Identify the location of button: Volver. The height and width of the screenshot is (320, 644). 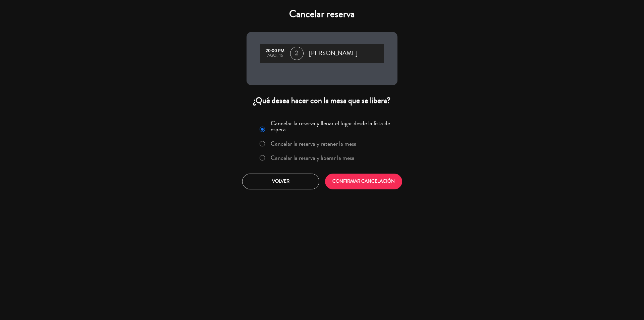
(281, 181).